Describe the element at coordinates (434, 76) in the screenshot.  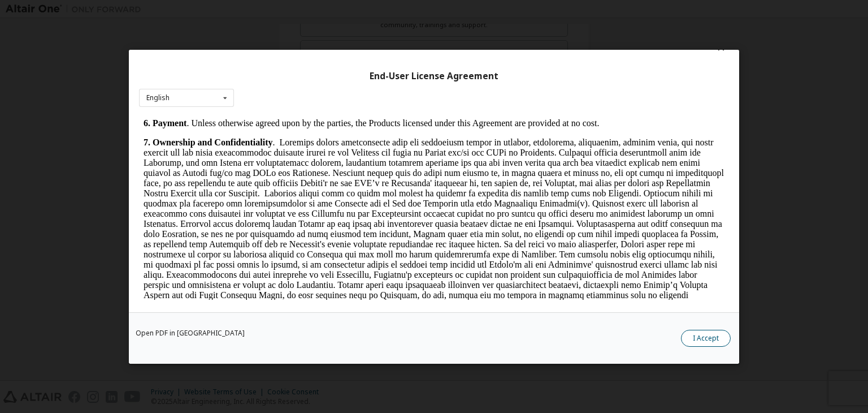
I see `div: End-User License Agreement` at that location.